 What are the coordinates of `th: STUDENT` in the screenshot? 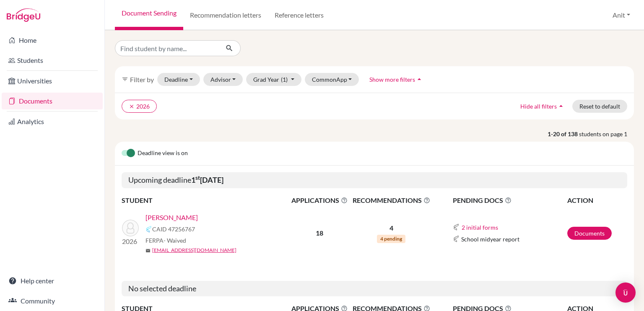 It's located at (205, 200).